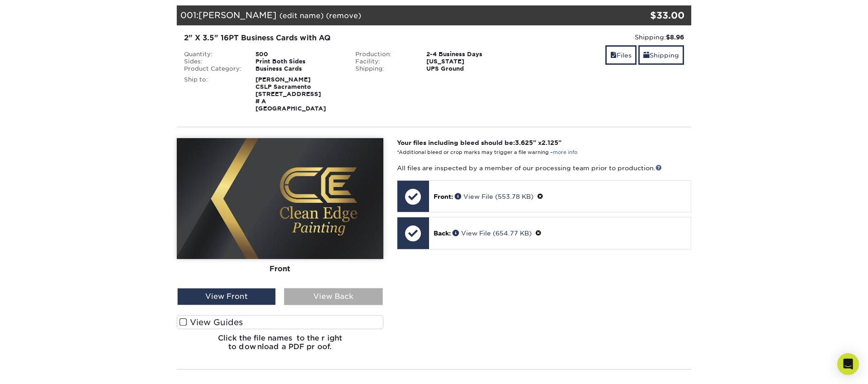 The width and height of the screenshot is (868, 384). I want to click on div: Ship to:, so click(213, 95).